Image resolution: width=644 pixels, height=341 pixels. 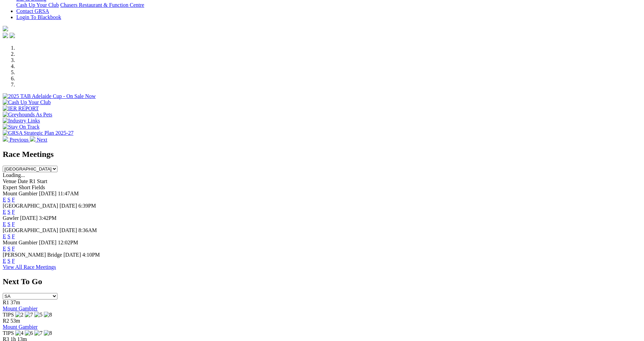 What do you see at coordinates (88, 230) in the screenshot?
I see `span: 8:36AM` at bounding box center [88, 230].